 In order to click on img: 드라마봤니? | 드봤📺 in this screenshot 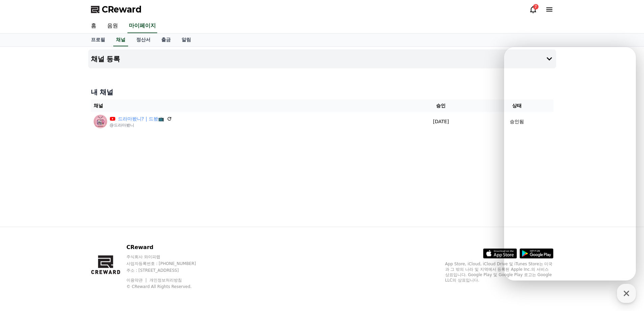, I will do `click(101, 121)`.